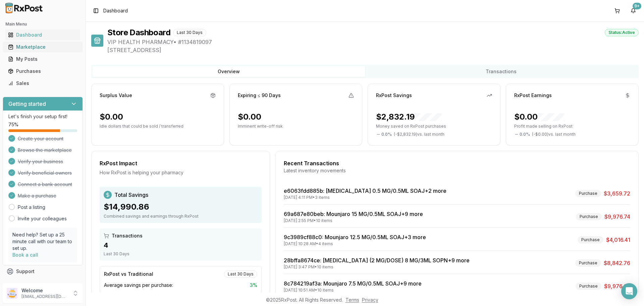  I want to click on a: Purchases, so click(42, 71).